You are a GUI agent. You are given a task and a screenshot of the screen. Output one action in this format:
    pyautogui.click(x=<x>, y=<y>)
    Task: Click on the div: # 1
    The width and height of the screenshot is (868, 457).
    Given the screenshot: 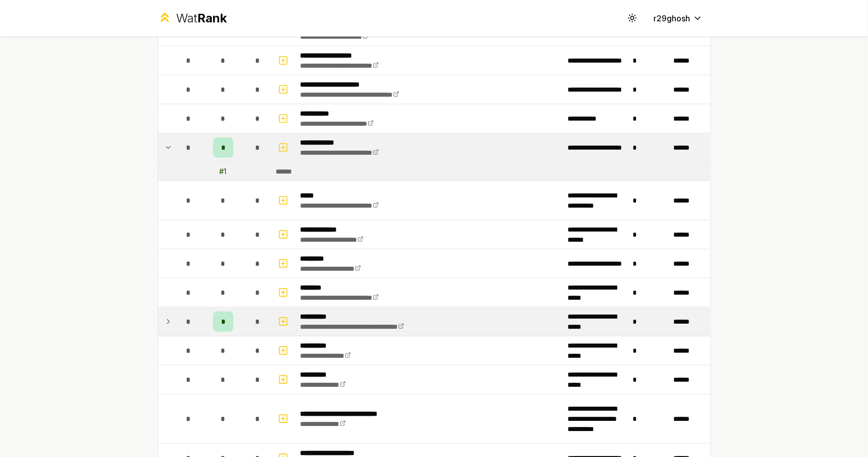 What is the action you would take?
    pyautogui.click(x=223, y=171)
    